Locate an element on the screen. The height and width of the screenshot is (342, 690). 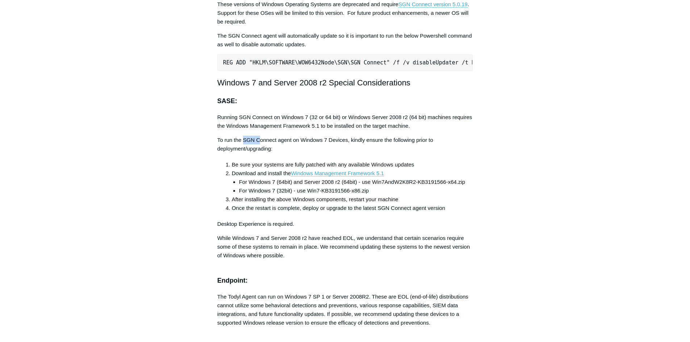
span: While Windows 7 and Server 2008 r2 have reached EOL, we understand that certain scenarios require... is located at coordinates (344, 247).